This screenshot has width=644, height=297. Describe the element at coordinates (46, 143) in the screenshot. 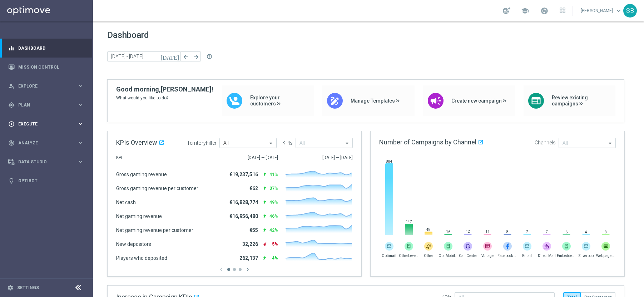

I see `button: track_changes Analyze keyboard_arrow_right` at that location.